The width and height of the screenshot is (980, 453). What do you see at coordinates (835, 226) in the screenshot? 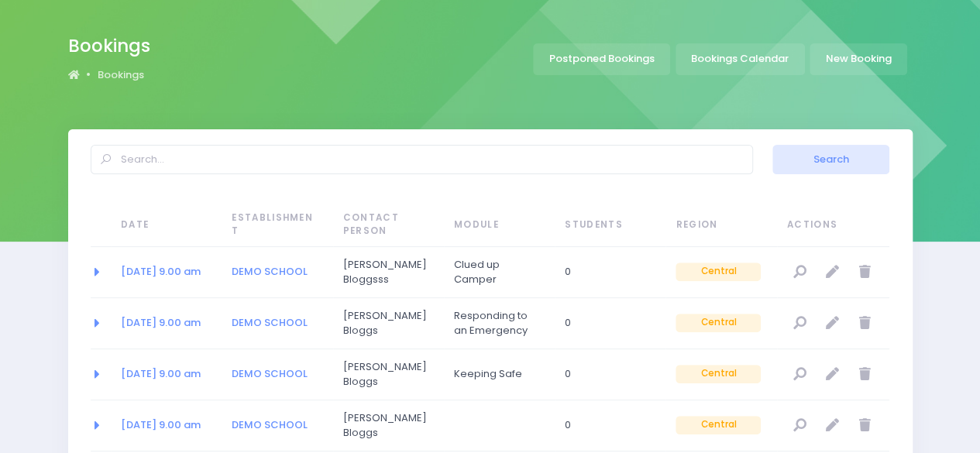
I see `span: Actions` at bounding box center [835, 226].